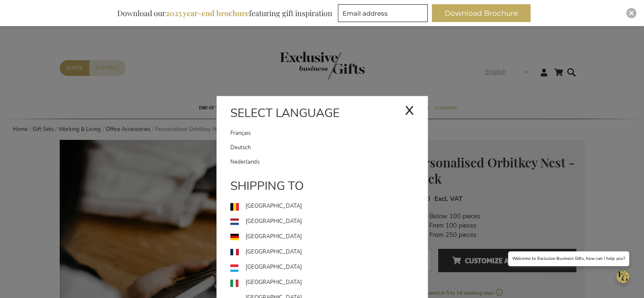 This screenshot has height=298, width=644. What do you see at coordinates (329, 148) in the screenshot?
I see `a: Deutsch` at bounding box center [329, 148].